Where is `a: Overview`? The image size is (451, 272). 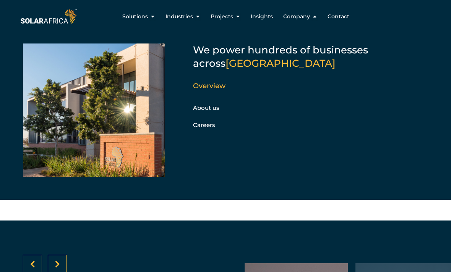 a: Overview is located at coordinates (209, 86).